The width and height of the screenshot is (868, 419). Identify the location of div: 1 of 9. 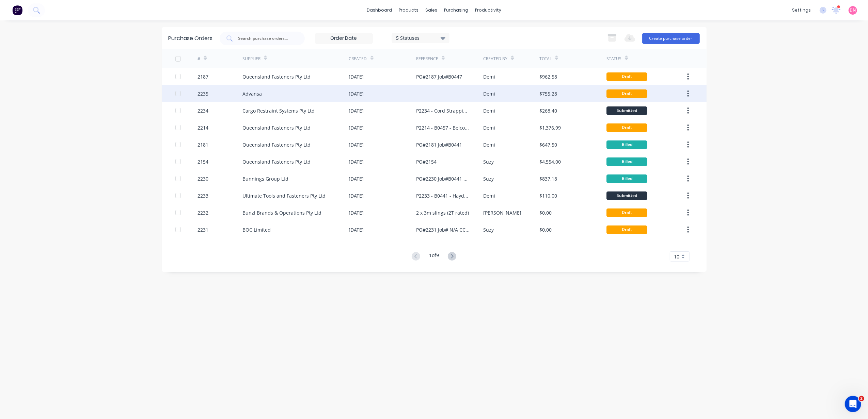
(434, 256).